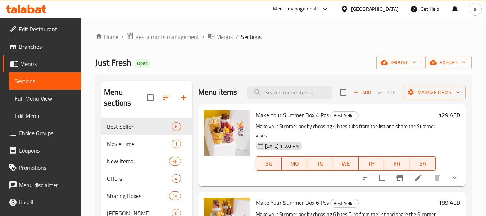  What do you see at coordinates (42, 150) in the screenshot?
I see `a: Coupons` at bounding box center [42, 150].